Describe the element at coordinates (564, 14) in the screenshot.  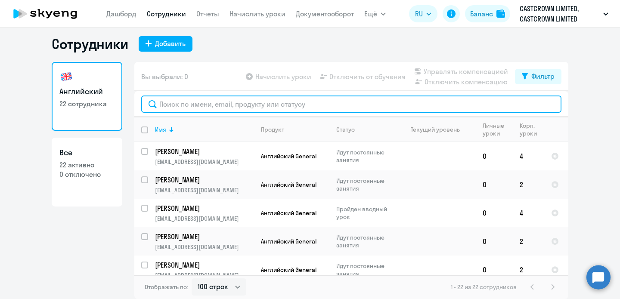
I see `button: CASTCROWN LIMITED, CASTCROWN LIMITED` at that location.